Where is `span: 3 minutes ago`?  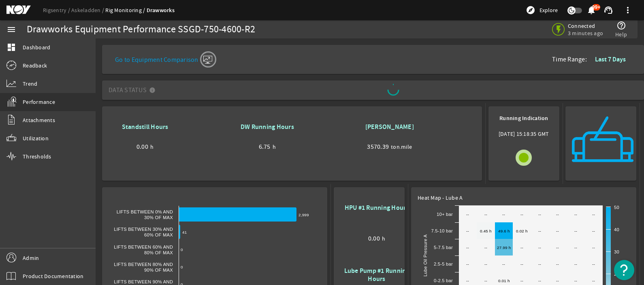
span: 3 minutes ago is located at coordinates (585, 33).